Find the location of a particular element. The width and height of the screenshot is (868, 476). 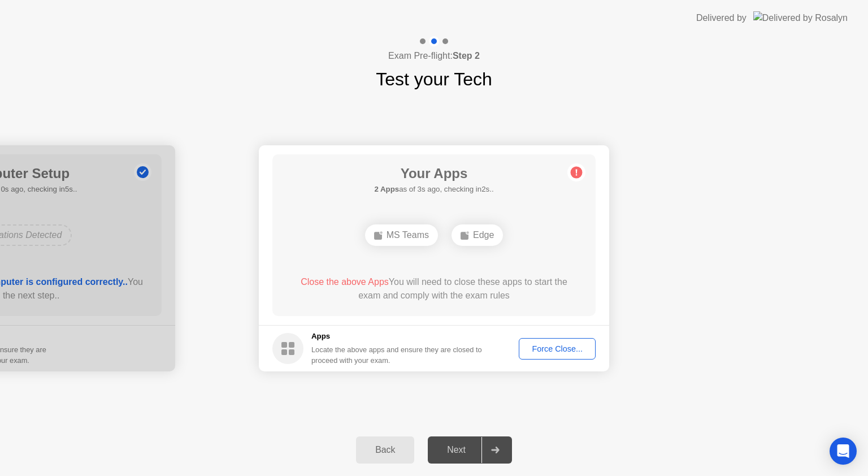

div: You will need to close these apps to start the exam and comply with the exam rules is located at coordinates (434, 289).